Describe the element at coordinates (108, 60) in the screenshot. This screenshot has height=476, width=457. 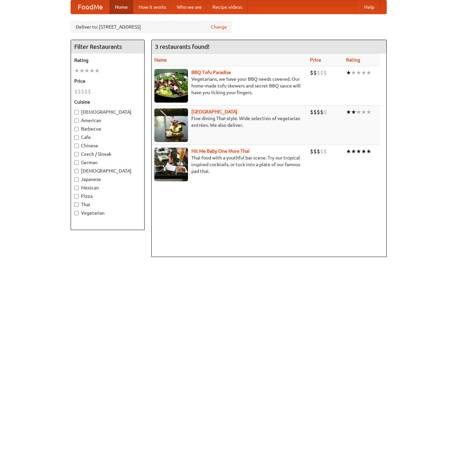
I see `h5: Rating` at that location.